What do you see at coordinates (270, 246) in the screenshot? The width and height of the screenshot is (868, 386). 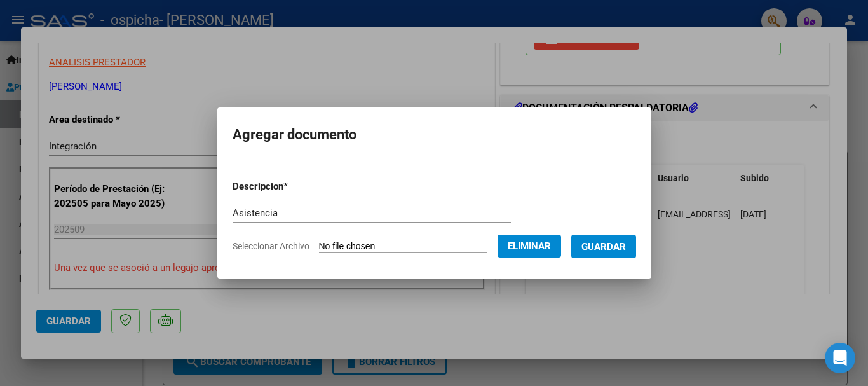 I see `span: Seleccionar Archivo` at bounding box center [270, 246].